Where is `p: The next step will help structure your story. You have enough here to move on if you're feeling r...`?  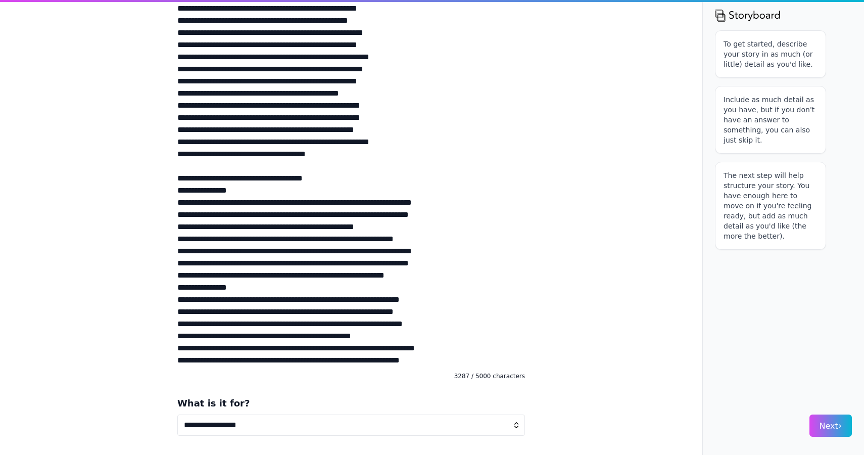
p: The next step will help structure your story. You have enough here to move on if you're feeling r... is located at coordinates (771, 206).